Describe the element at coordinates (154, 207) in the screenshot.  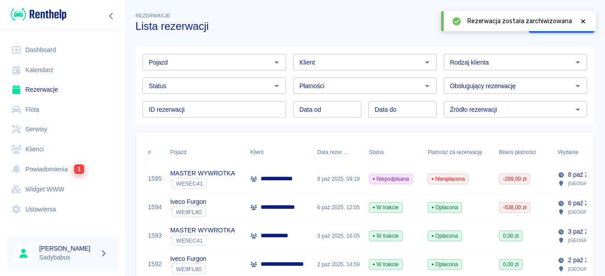
I see `a: 1594` at that location.